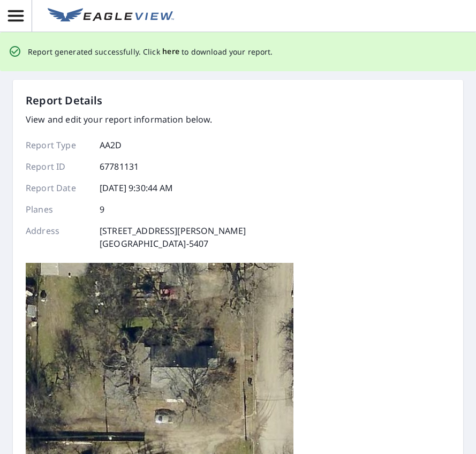  I want to click on p: View and edit your report information below., so click(135, 120).